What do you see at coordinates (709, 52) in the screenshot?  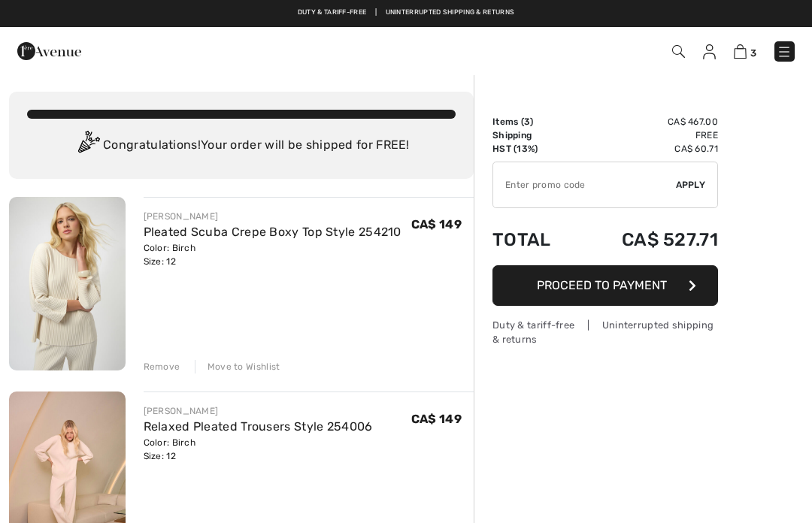 I see `img: My Info` at bounding box center [709, 52].